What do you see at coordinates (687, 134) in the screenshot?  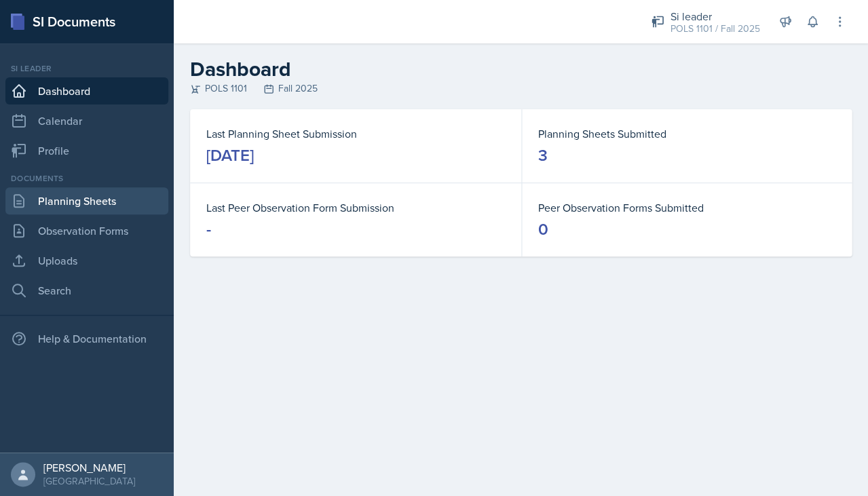 I see `dt: Planning Sheets Submitted` at bounding box center [687, 134].